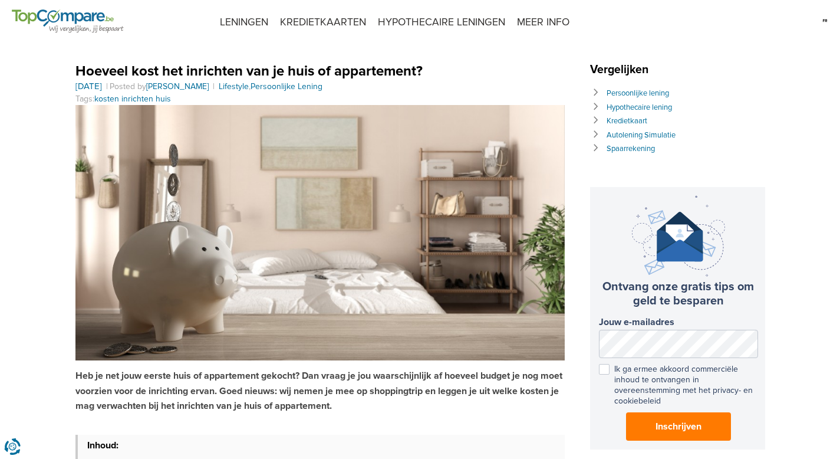 This screenshot has width=840, height=459. Describe the element at coordinates (679, 236) in the screenshot. I see `img: newsletter` at that location.